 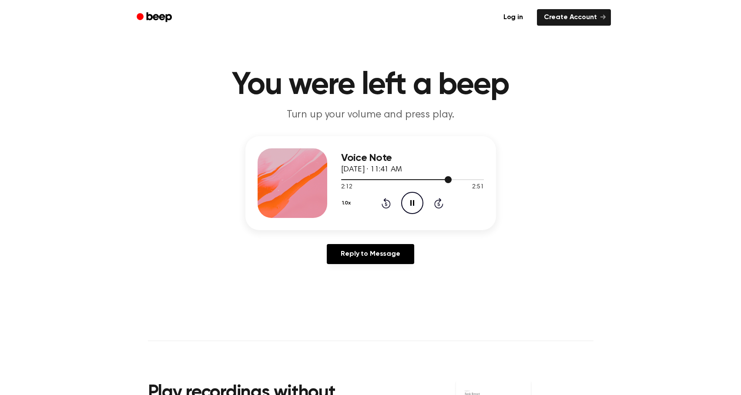 I want to click on a: Reply to Message, so click(x=370, y=254).